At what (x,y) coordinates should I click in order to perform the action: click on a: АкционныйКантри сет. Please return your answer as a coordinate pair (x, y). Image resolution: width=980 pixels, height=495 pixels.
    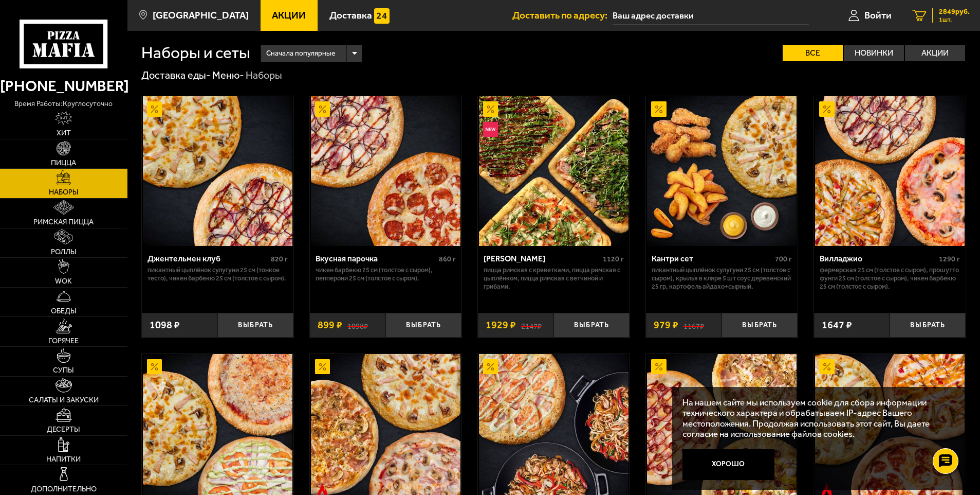
    Looking at the image, I should click on (722, 171).